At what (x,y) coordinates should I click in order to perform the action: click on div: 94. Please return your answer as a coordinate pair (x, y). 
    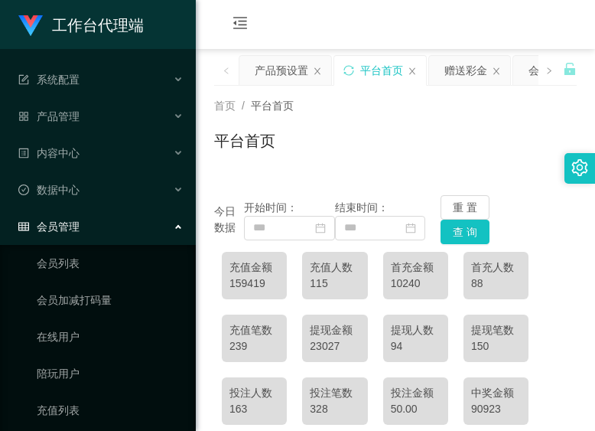
    Looking at the image, I should click on (416, 346).